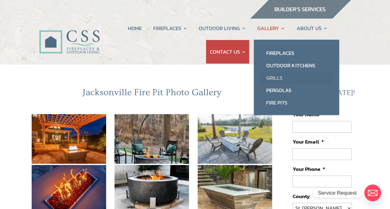 The image size is (390, 209). I want to click on a: Fireplaces, so click(296, 53).